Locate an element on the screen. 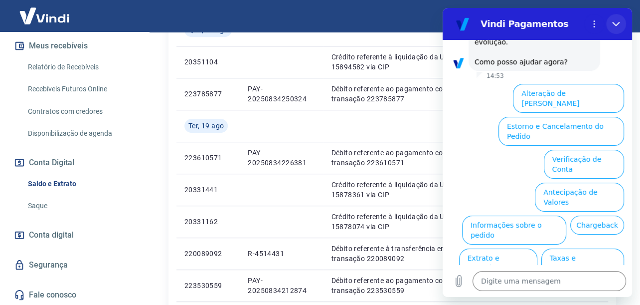 Image resolution: width=640 pixels, height=305 pixels. a: Saldo e Extrato is located at coordinates (80, 183).